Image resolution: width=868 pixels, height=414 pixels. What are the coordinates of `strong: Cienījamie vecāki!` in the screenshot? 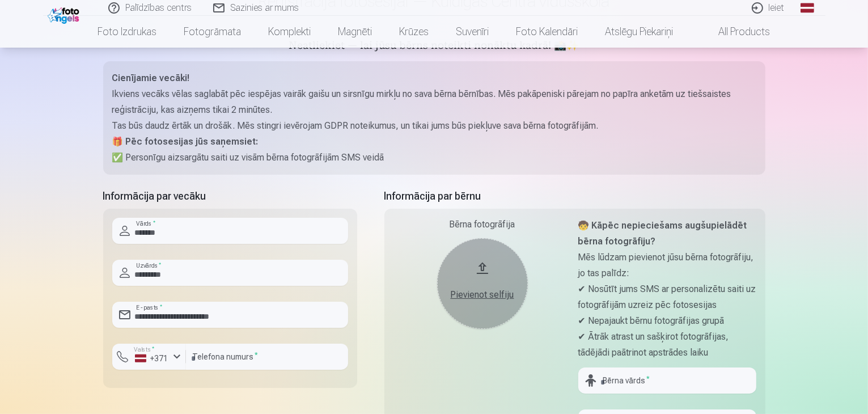 It's located at (151, 78).